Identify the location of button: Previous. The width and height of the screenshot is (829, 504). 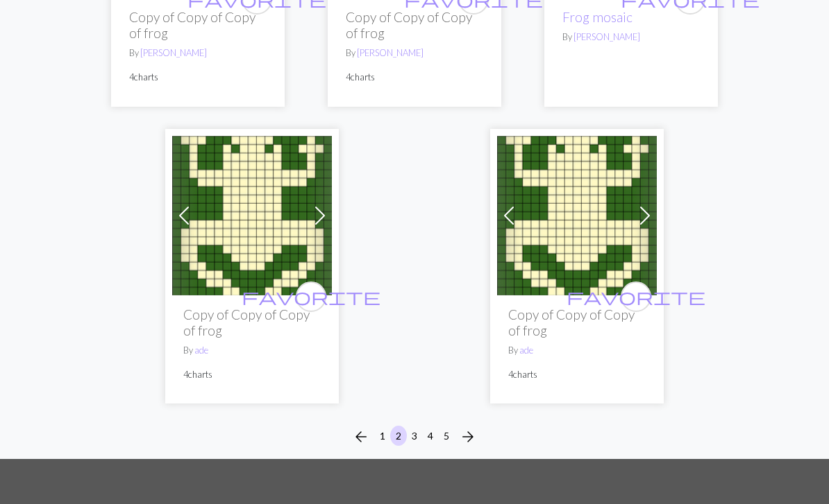
(361, 437).